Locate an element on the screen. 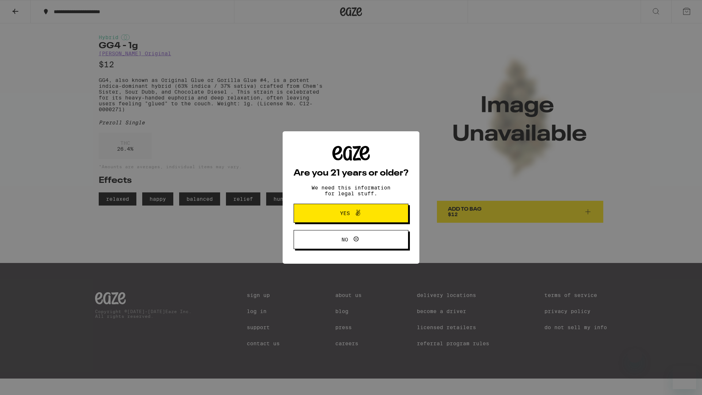 This screenshot has width=702, height=395. h2: Are you 21 years or older? is located at coordinates (351, 173).